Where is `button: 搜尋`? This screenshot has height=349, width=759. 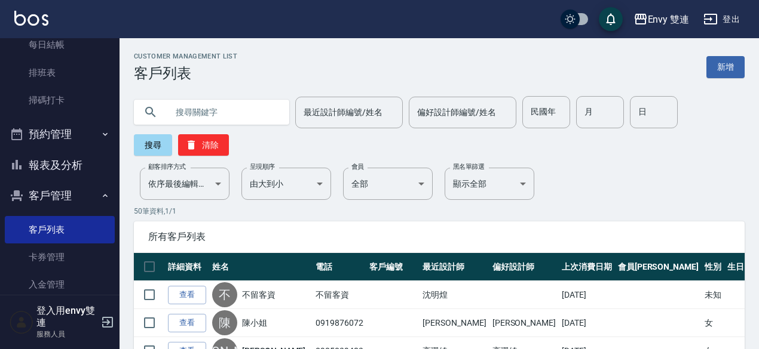
button: 搜尋 is located at coordinates (153, 145).